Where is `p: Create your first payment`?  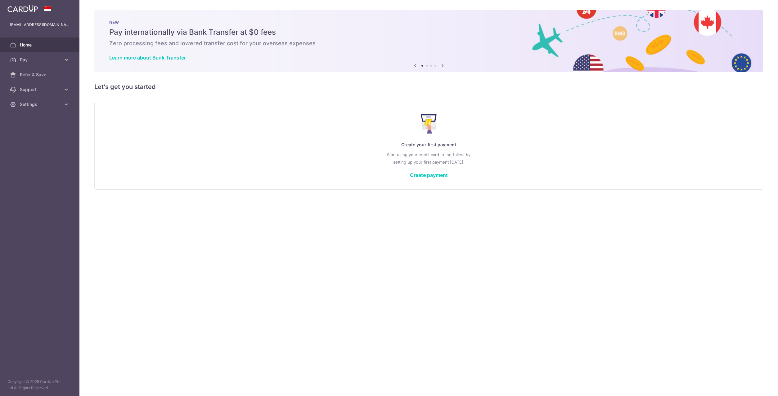 p: Create your first payment is located at coordinates (428, 145).